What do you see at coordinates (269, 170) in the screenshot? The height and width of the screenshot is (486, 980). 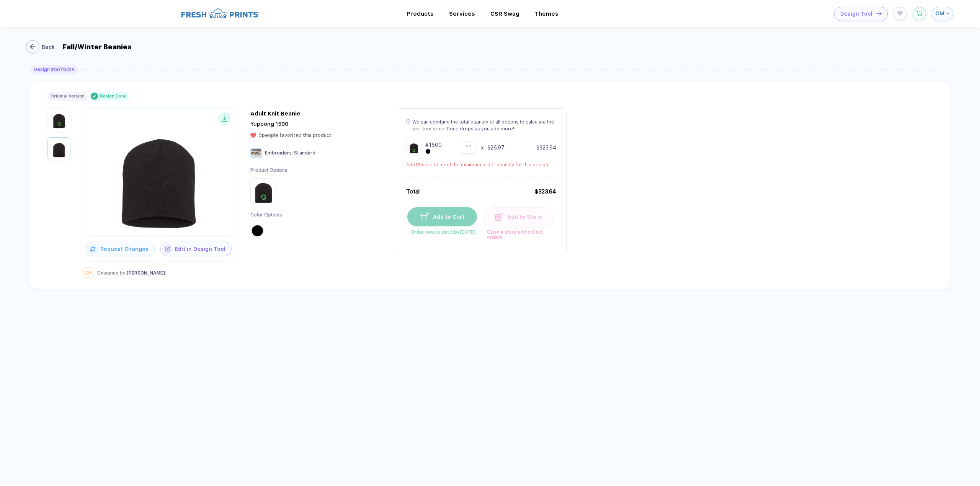 I see `div: Product Options` at bounding box center [269, 170].